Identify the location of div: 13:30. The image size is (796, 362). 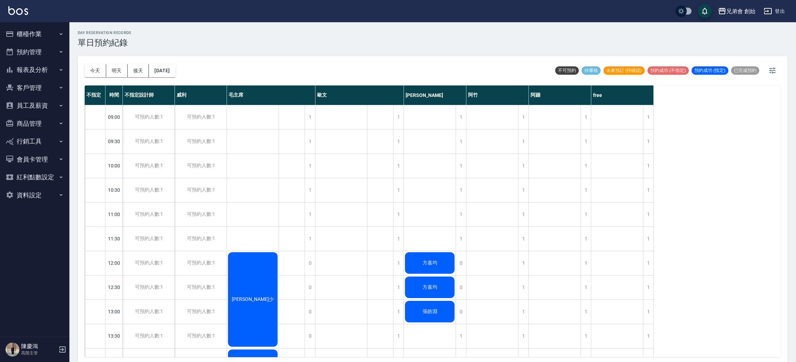
(114, 336).